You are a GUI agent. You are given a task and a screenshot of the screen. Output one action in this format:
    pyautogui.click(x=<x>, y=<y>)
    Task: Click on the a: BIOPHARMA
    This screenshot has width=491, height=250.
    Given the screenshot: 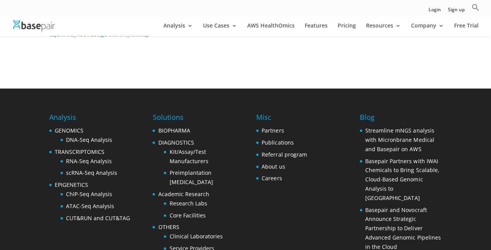 What is the action you would take?
    pyautogui.click(x=174, y=130)
    